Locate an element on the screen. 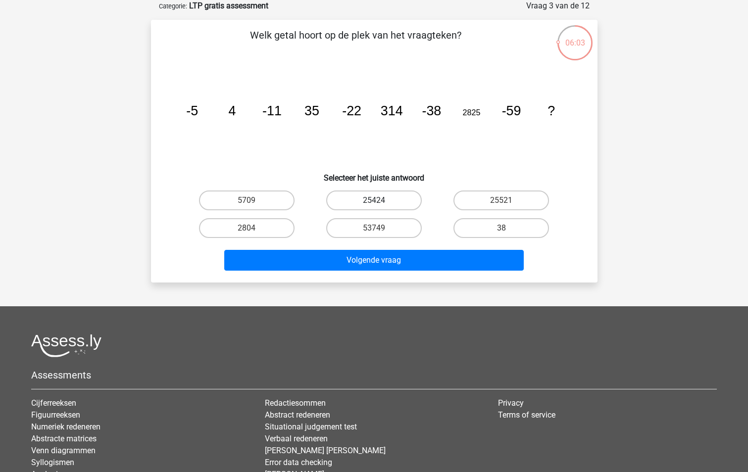 The height and width of the screenshot is (472, 748). a: Cijferreeksen is located at coordinates (53, 403).